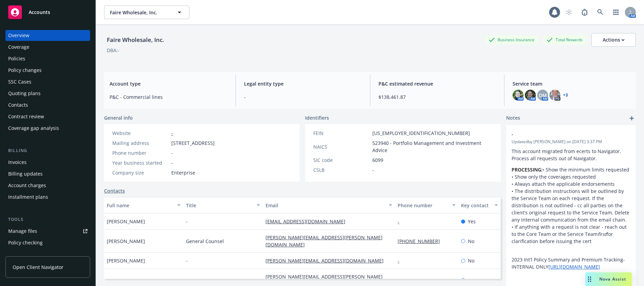  What do you see at coordinates (48, 151) in the screenshot?
I see `div: Billing` at bounding box center [48, 151].